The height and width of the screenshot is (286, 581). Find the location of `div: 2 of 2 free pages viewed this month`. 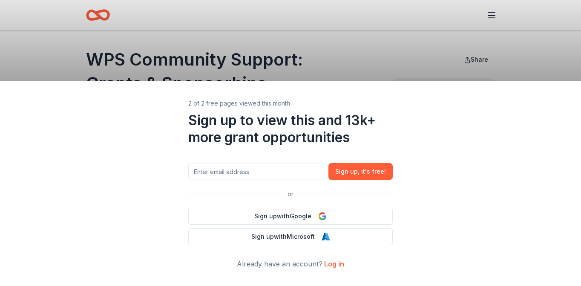

div: 2 of 2 free pages viewed this month is located at coordinates (291, 104).